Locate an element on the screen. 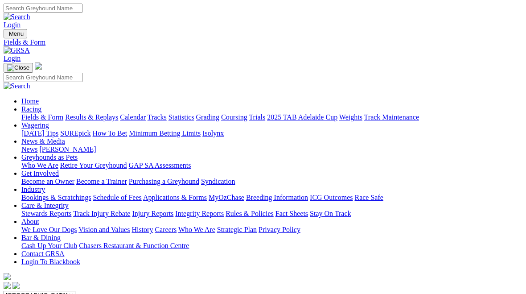  div: Industry is located at coordinates (272, 198).